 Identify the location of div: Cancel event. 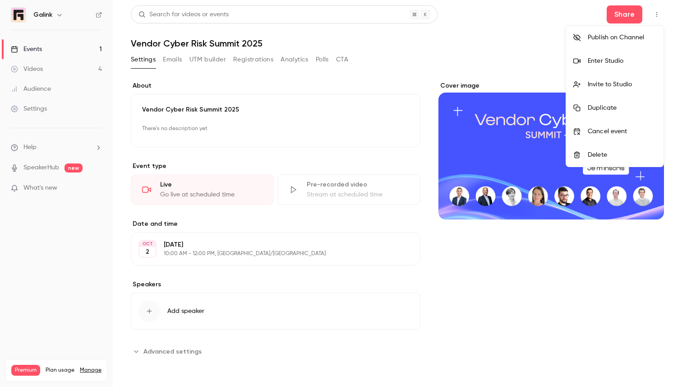
(622, 131).